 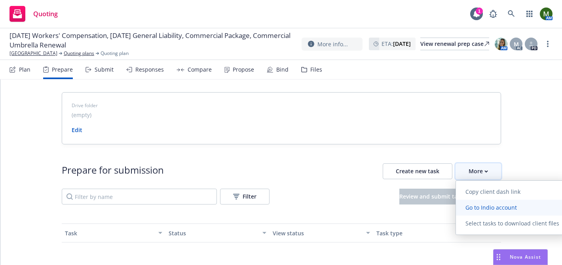 What do you see at coordinates (478, 171) in the screenshot?
I see `div: More` at bounding box center [478, 171].